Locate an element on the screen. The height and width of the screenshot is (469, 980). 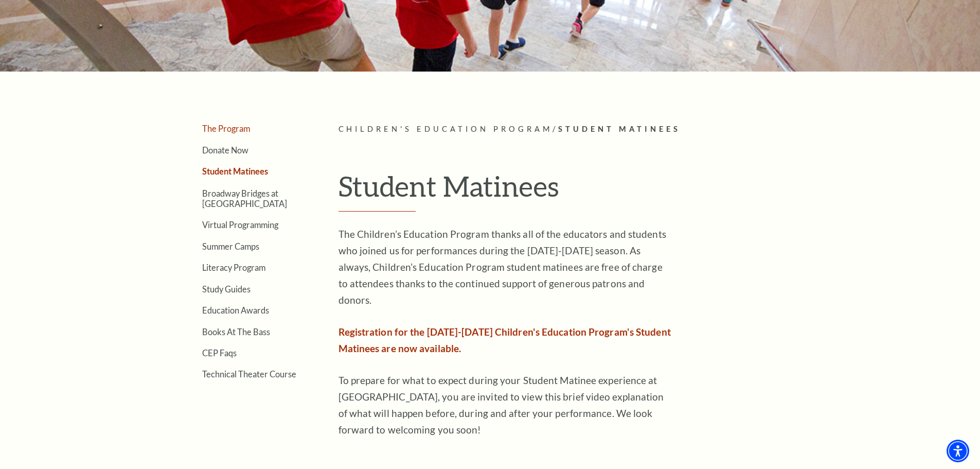
a: Education Awards is located at coordinates (236, 310).